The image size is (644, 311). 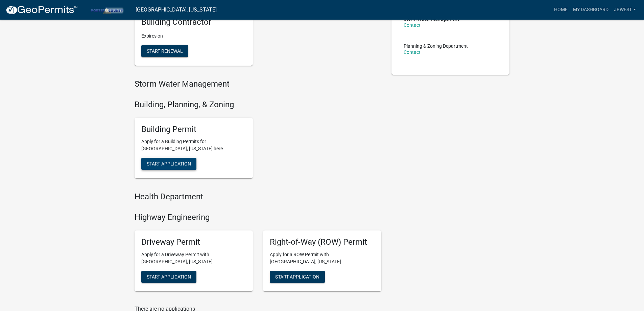 What do you see at coordinates (258, 217) in the screenshot?
I see `h4: Highway Engineering` at bounding box center [258, 217].